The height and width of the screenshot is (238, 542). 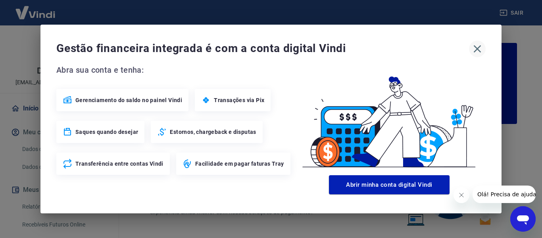 What do you see at coordinates (389, 185) in the screenshot?
I see `button: Abrir minha conta digital Vindi` at bounding box center [389, 185].